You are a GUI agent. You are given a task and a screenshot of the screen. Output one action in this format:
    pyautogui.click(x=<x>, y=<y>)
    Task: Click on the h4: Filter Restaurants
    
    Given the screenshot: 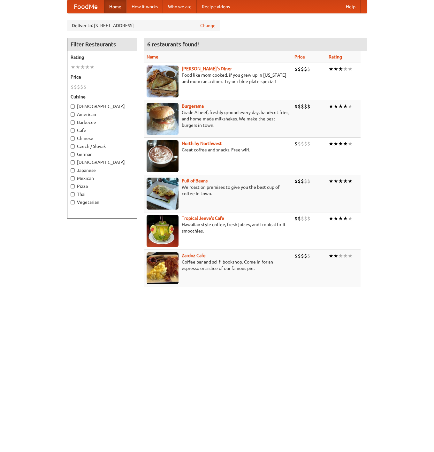 What is the action you would take?
    pyautogui.click(x=102, y=44)
    